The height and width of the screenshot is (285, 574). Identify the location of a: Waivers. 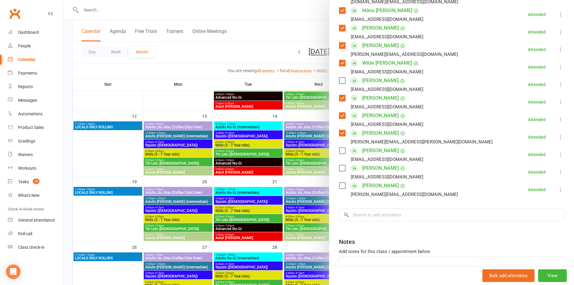
(36, 154).